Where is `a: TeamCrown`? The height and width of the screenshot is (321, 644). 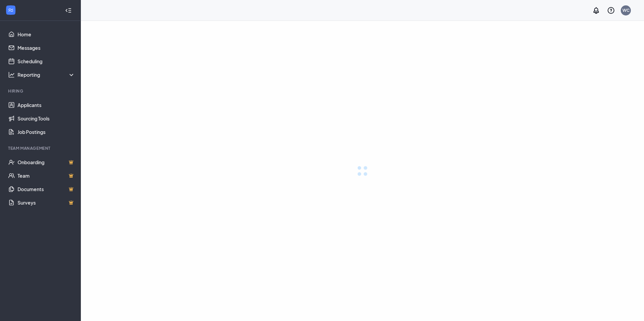
a: TeamCrown is located at coordinates (46, 176).